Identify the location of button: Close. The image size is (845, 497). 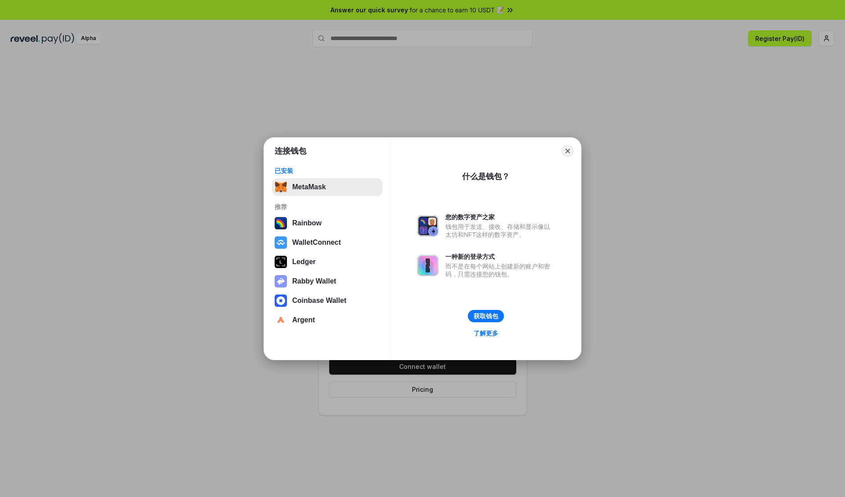
(568, 151).